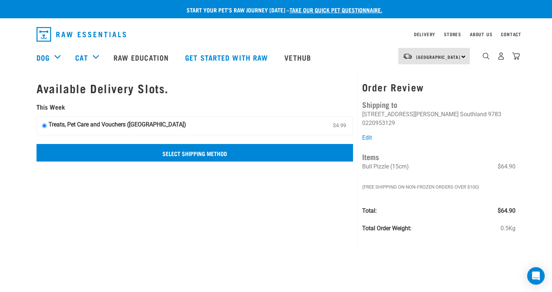  What do you see at coordinates (43, 57) in the screenshot?
I see `a: Dog` at bounding box center [43, 57].